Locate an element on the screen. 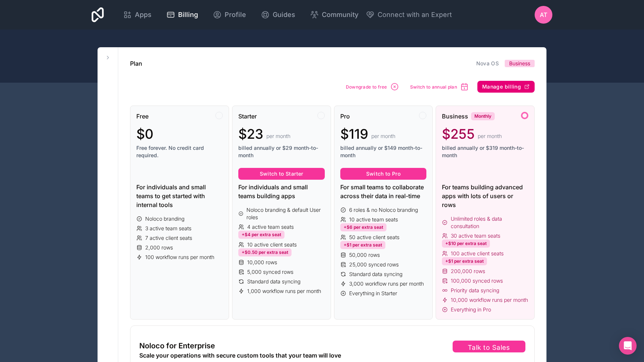 Image resolution: width=644 pixels, height=362 pixels. span: Billing is located at coordinates (188, 15).